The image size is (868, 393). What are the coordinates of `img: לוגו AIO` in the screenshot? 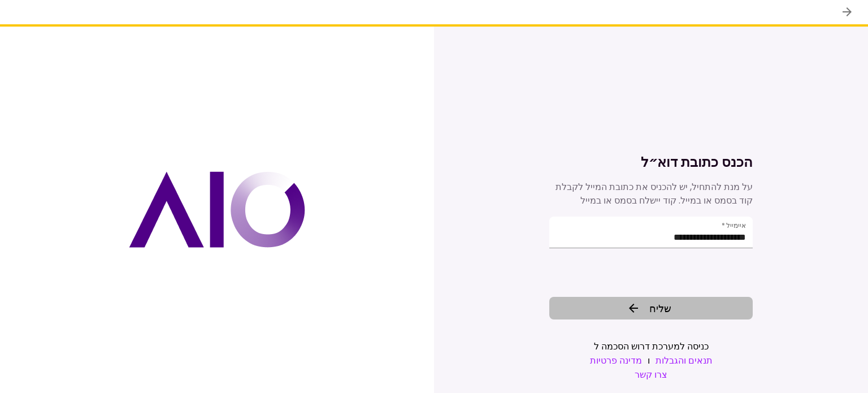 It's located at (217, 209).